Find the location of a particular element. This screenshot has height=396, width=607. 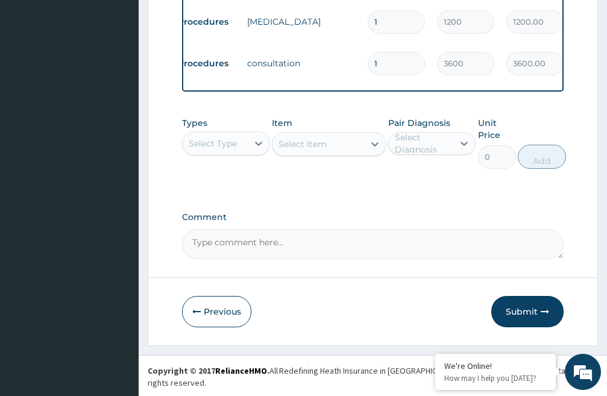

button: Previous is located at coordinates (216, 311).